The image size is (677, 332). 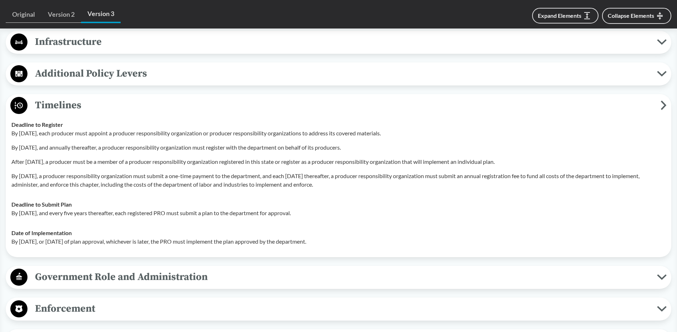 What do you see at coordinates (636, 16) in the screenshot?
I see `button: Collapse Elements` at bounding box center [636, 16].